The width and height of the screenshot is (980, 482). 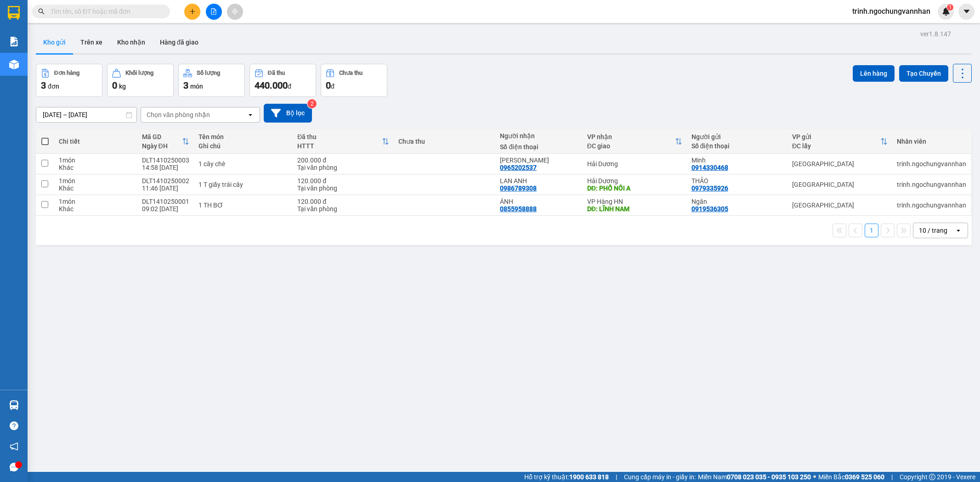 What do you see at coordinates (932, 477) in the screenshot?
I see `span: copyright` at bounding box center [932, 477].